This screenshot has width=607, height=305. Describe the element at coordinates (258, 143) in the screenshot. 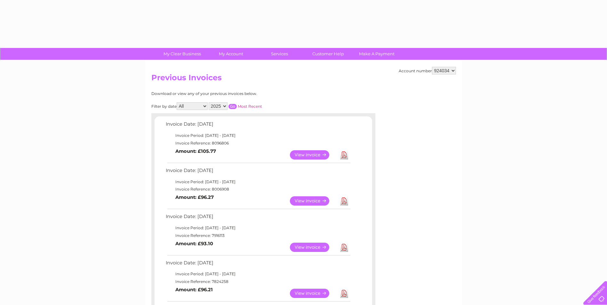

I see `td: Invoice Reference: 8096806` at that location.